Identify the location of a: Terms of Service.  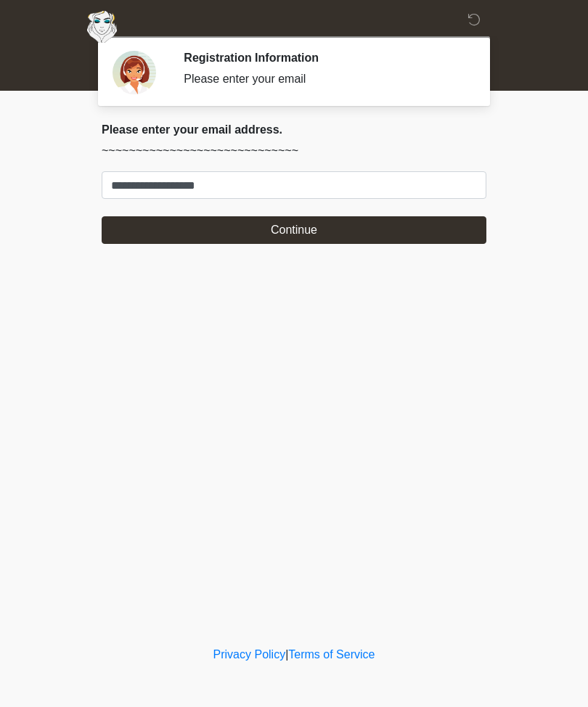
(331, 654).